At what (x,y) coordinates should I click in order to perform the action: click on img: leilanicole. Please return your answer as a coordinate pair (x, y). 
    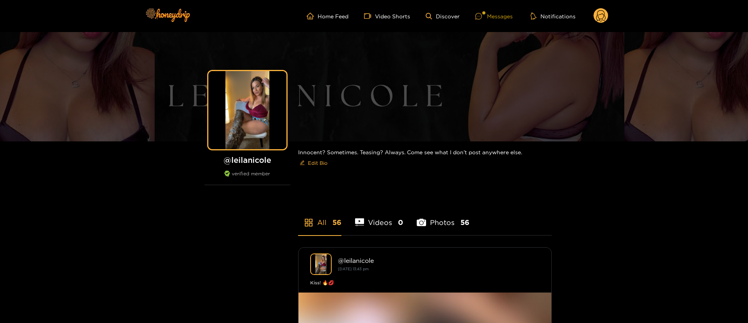
    Looking at the image, I should click on (321, 264).